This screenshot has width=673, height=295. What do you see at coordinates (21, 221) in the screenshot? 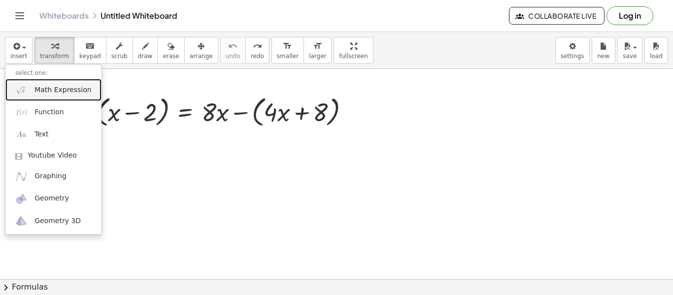
I see `img: ggb-3d.svg` at bounding box center [21, 221].